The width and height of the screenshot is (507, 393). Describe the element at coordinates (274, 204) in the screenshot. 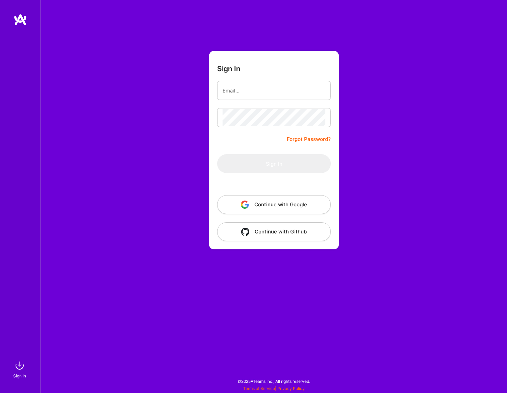

I see `button: Continue with Google` at that location.